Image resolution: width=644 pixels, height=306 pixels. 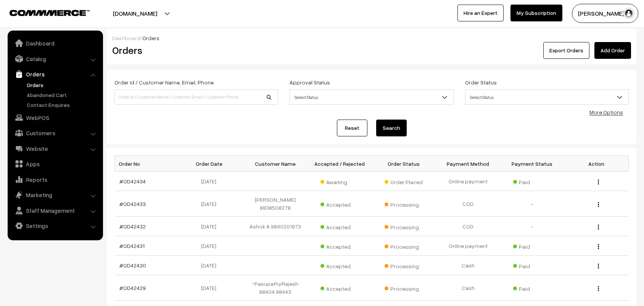 What do you see at coordinates (629, 13) in the screenshot?
I see `img: user` at bounding box center [629, 13].